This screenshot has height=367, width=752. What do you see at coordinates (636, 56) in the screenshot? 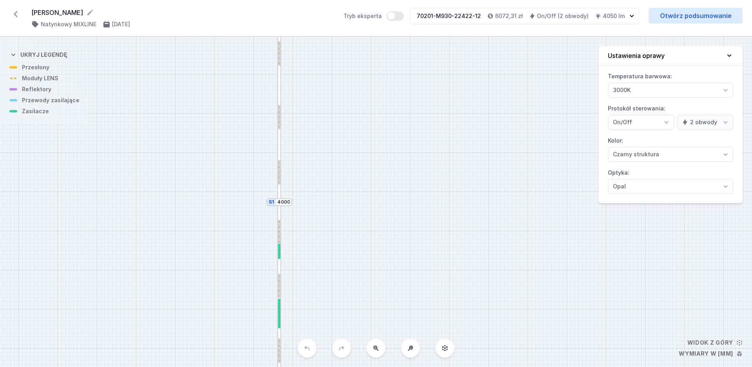
I see `h4: Ustawienia oprawy` at bounding box center [636, 56].